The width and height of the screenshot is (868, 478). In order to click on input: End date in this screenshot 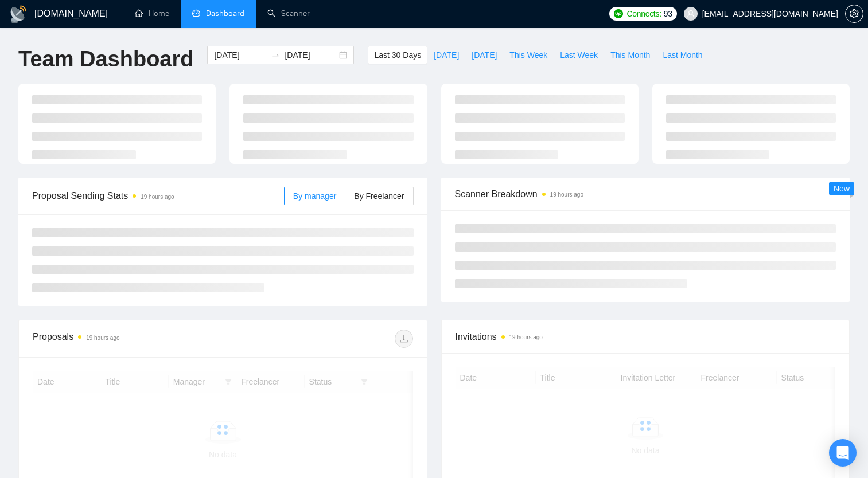, I will do `click(311, 55)`.